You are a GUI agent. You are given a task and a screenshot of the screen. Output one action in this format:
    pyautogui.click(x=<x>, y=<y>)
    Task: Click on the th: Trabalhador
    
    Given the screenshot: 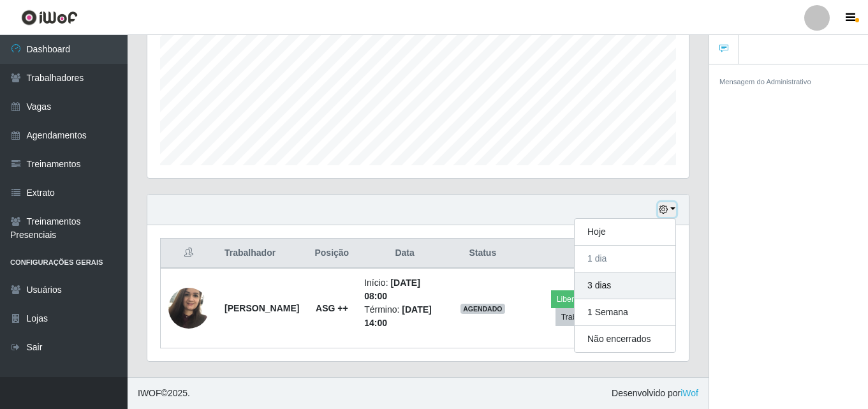 What is the action you would take?
    pyautogui.click(x=262, y=253)
    